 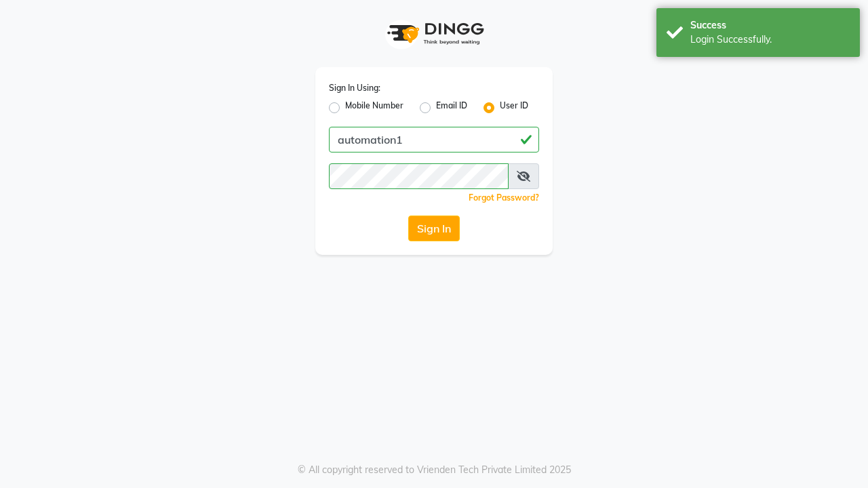 I want to click on label: User ID, so click(x=514, y=108).